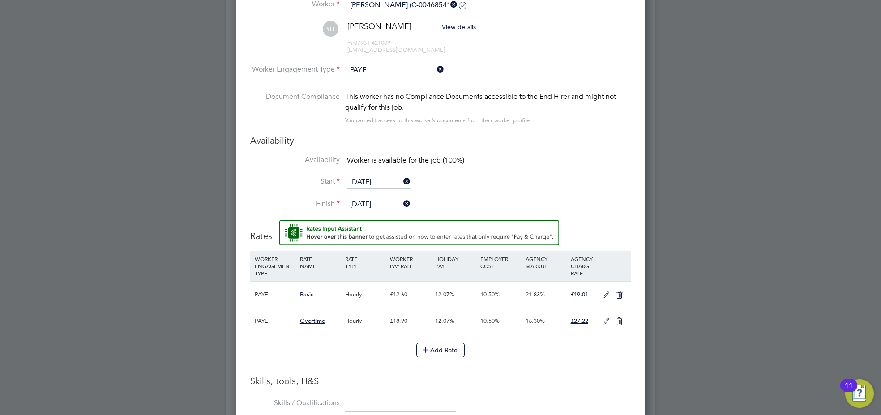  What do you see at coordinates (440, 350) in the screenshot?
I see `button: Add Rate` at bounding box center [440, 350].